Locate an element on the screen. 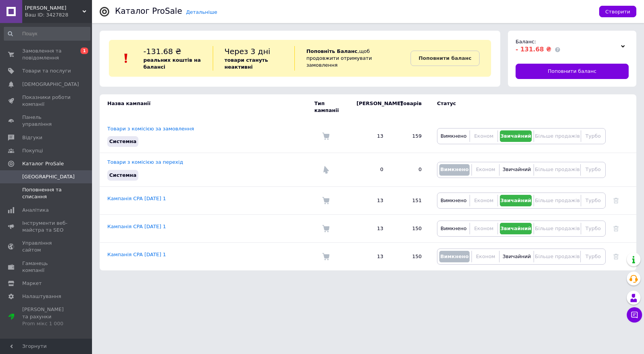  span: Замовлення та повідомлення is located at coordinates (46, 54).